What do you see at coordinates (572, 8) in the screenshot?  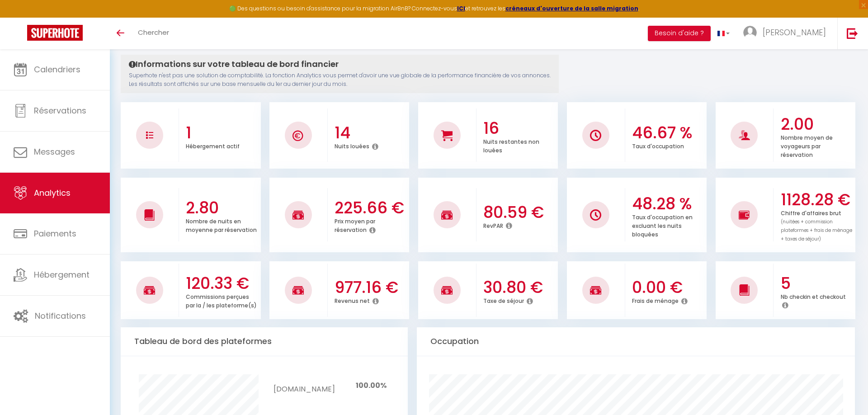 I see `strong: créneaux d'ouverture de la salle migration` at bounding box center [572, 8].